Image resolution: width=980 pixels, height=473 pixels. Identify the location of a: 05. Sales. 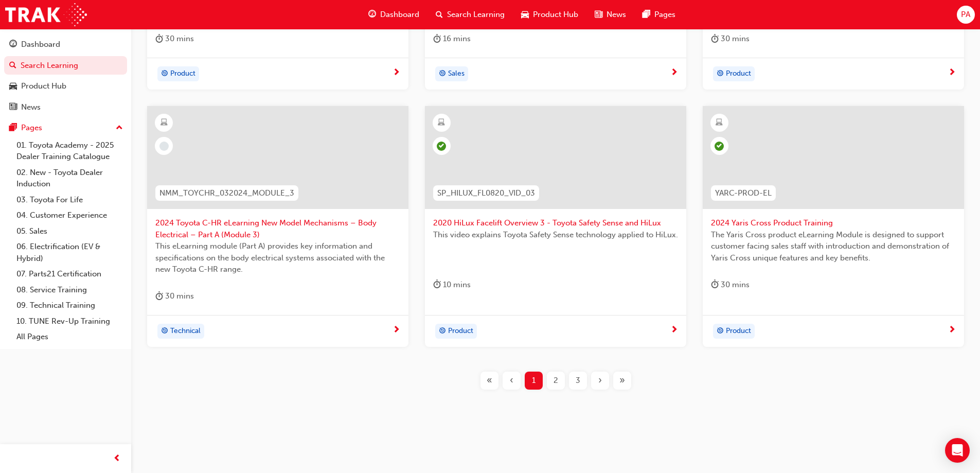
(69, 231).